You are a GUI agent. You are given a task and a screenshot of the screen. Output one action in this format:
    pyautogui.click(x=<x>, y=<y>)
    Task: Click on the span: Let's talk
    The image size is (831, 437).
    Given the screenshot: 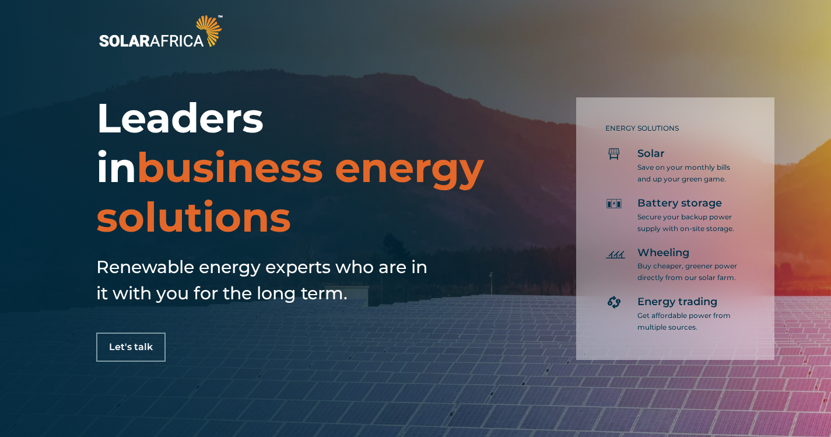 What is the action you would take?
    pyautogui.click(x=131, y=347)
    